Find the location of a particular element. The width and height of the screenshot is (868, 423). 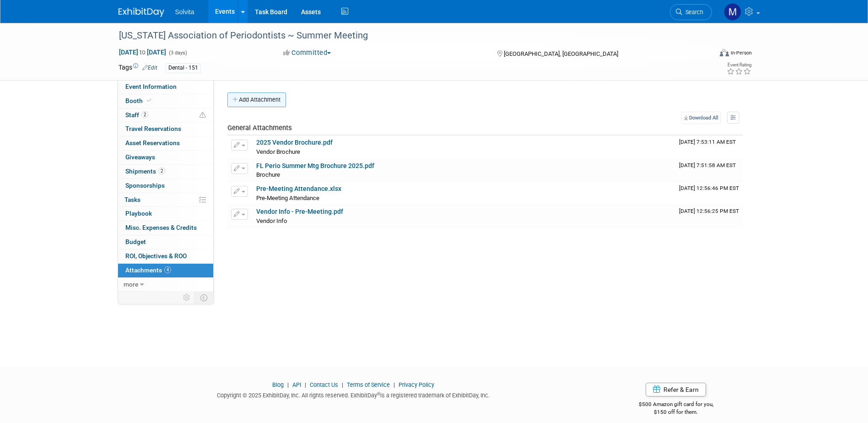

a: Edit is located at coordinates (150, 68).